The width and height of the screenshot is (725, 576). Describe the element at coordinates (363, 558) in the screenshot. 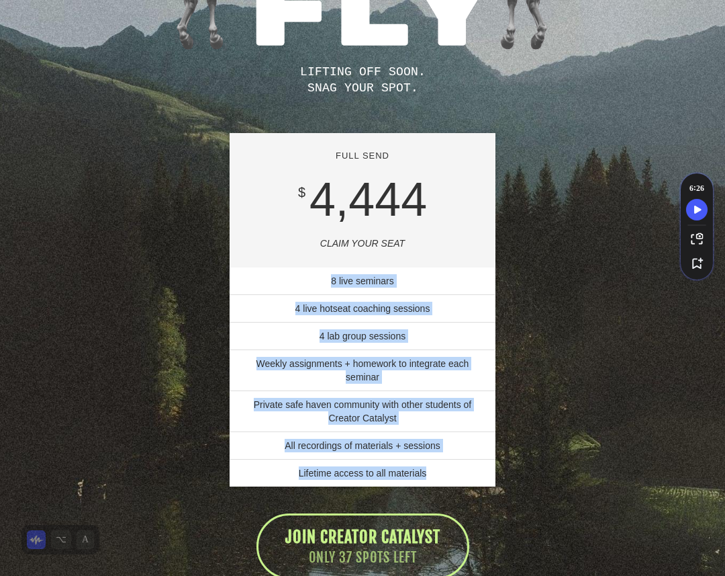

I see `span: ONLY 37 SPOTS LEFT` at that location.